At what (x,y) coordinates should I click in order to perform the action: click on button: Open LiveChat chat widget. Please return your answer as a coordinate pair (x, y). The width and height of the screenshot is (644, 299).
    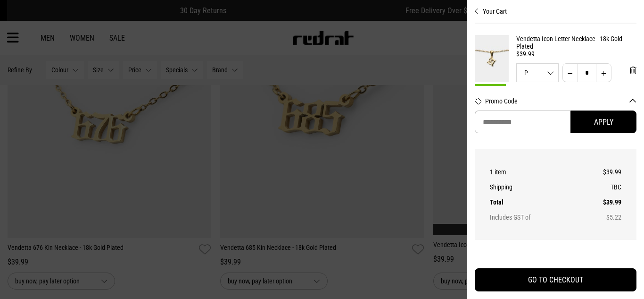
    Looking at the image, I should click on (22, 18).